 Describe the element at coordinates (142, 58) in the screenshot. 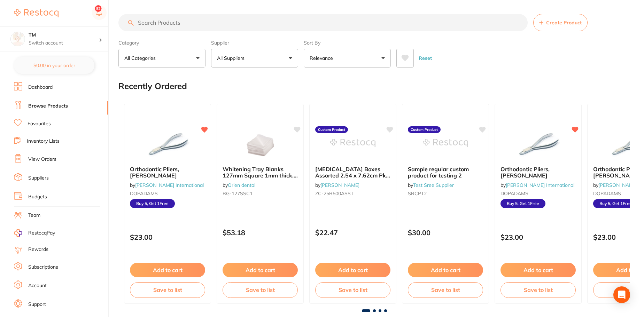

I see `p: All Categories` at that location.